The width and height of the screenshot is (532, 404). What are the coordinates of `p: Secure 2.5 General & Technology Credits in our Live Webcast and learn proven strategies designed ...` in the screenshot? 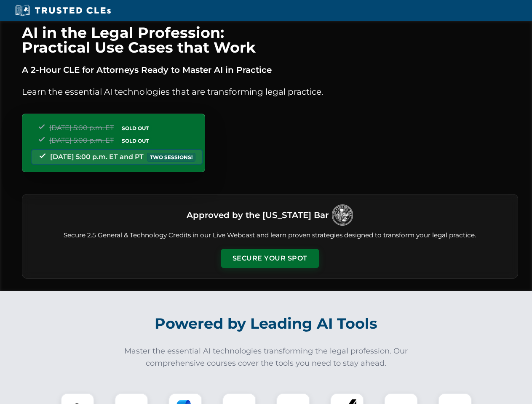 It's located at (270, 235).